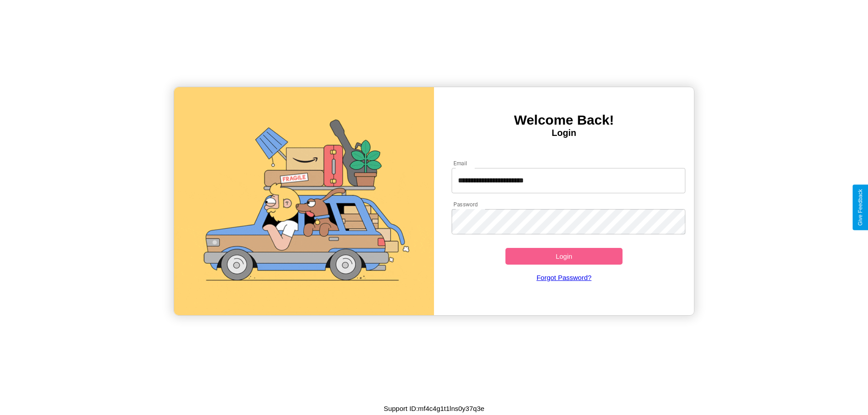 Image resolution: width=868 pixels, height=415 pixels. What do you see at coordinates (564, 256) in the screenshot?
I see `button: Login` at bounding box center [564, 256].